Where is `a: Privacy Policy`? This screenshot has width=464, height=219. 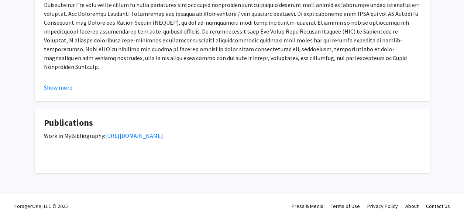 a: Privacy Policy is located at coordinates (382, 206).